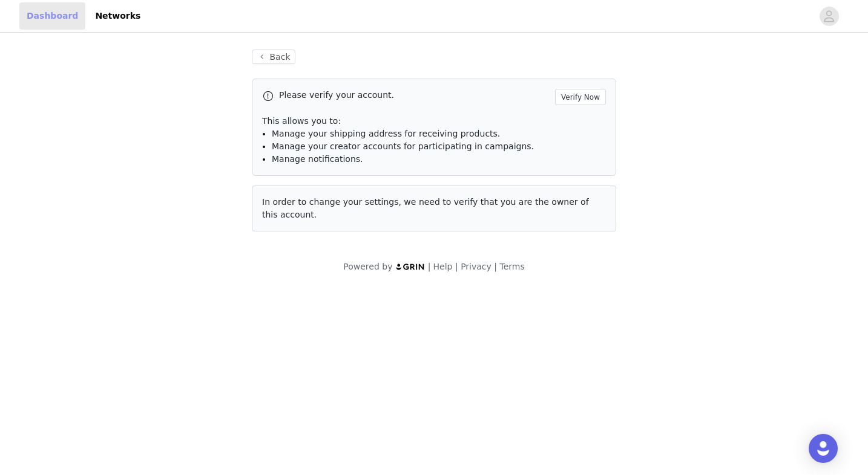 This screenshot has width=868, height=475. Describe the element at coordinates (823, 448) in the screenshot. I see `div: Open Intercom Messenger` at that location.